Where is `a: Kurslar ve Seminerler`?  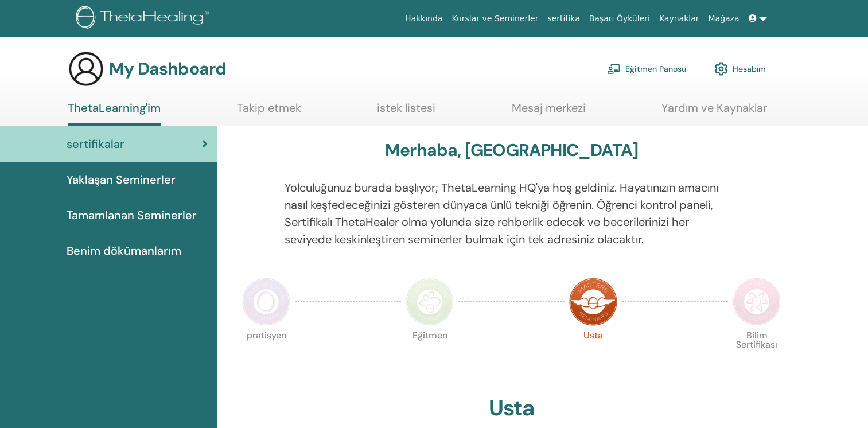 a: Kurslar ve Seminerler is located at coordinates (494, 18).